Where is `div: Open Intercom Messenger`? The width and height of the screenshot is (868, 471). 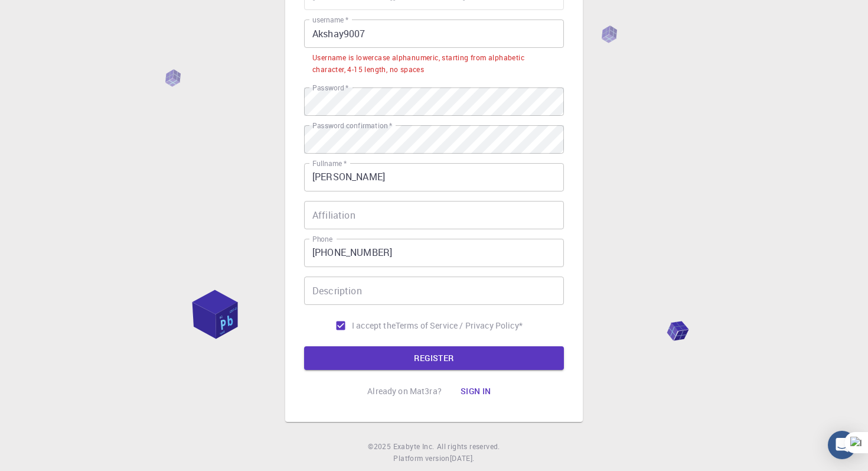
div: Open Intercom Messenger is located at coordinates (842, 445).